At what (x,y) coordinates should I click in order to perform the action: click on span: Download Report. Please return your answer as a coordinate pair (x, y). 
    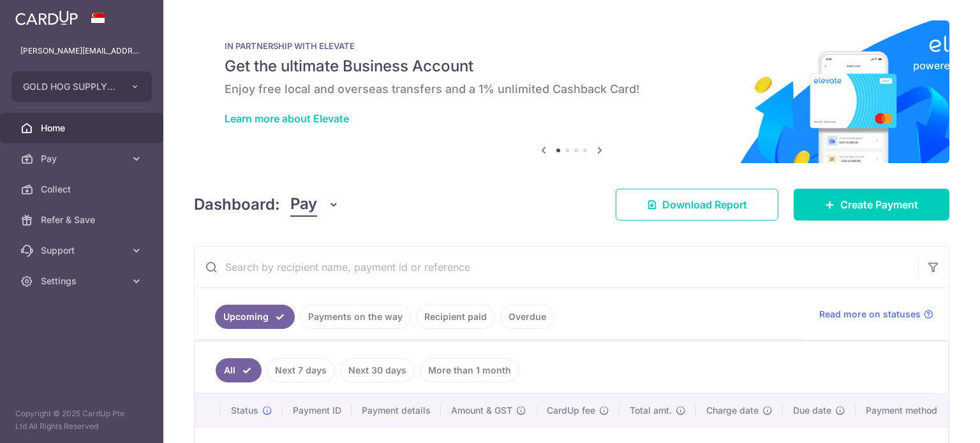
    Looking at the image, I should click on (704, 205).